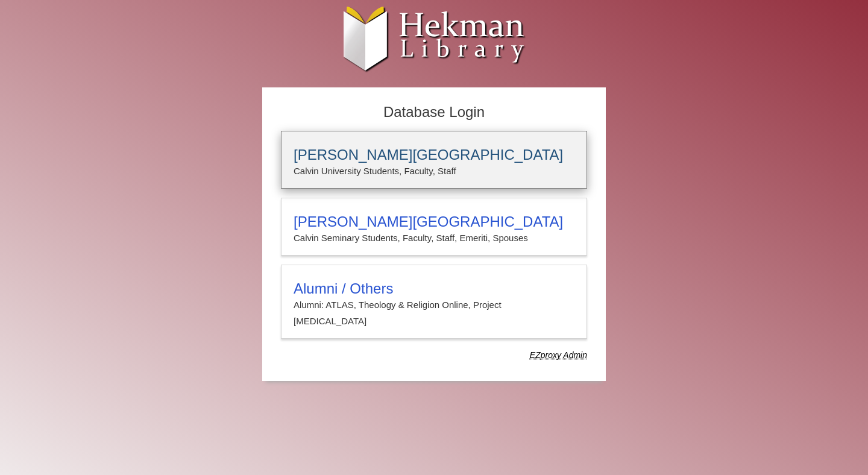  What do you see at coordinates (434, 238) in the screenshot?
I see `p: Calvin Seminary Students, Faculty, Staff, Emeriti, Spouses` at bounding box center [434, 238].